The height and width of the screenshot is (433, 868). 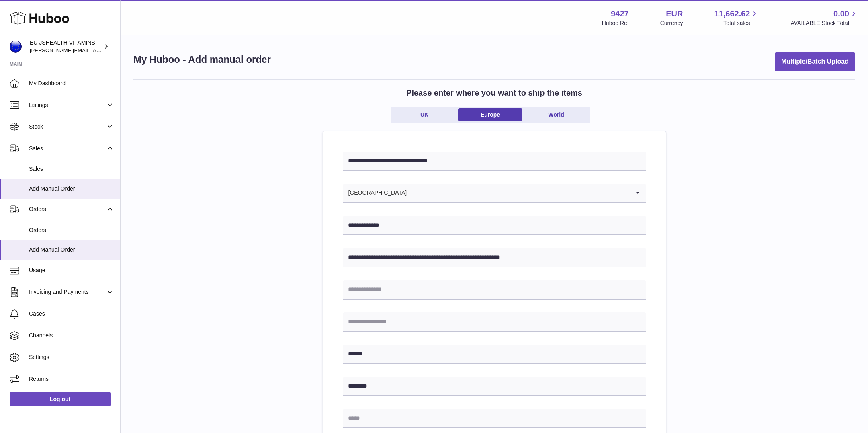 What do you see at coordinates (60, 399) in the screenshot?
I see `a: Log out` at bounding box center [60, 399].